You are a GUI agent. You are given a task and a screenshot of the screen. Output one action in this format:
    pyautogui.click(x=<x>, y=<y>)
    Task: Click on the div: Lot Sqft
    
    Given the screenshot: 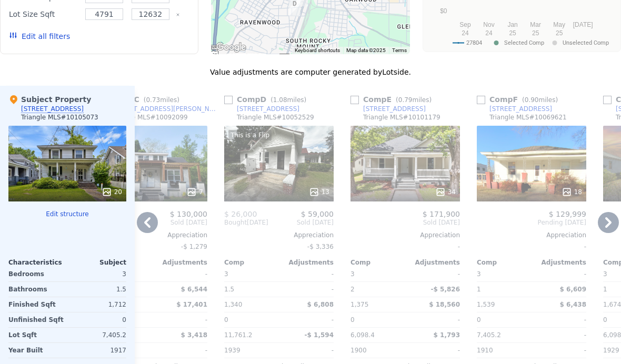 What is the action you would take?
    pyautogui.click(x=37, y=335)
    